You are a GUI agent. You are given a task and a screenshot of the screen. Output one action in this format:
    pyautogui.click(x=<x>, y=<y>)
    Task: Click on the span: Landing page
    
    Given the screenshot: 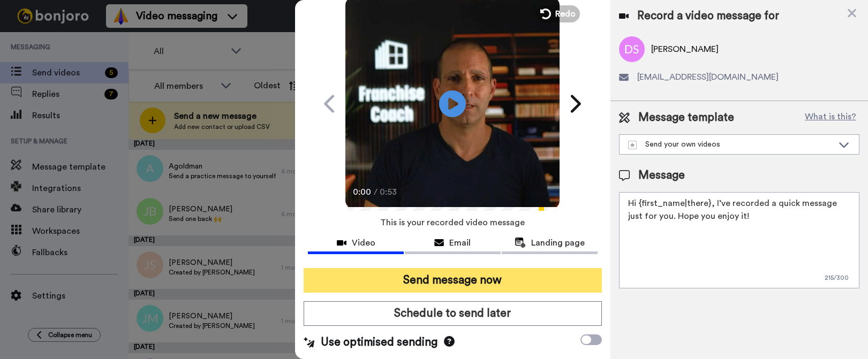 What is the action you would take?
    pyautogui.click(x=557, y=243)
    